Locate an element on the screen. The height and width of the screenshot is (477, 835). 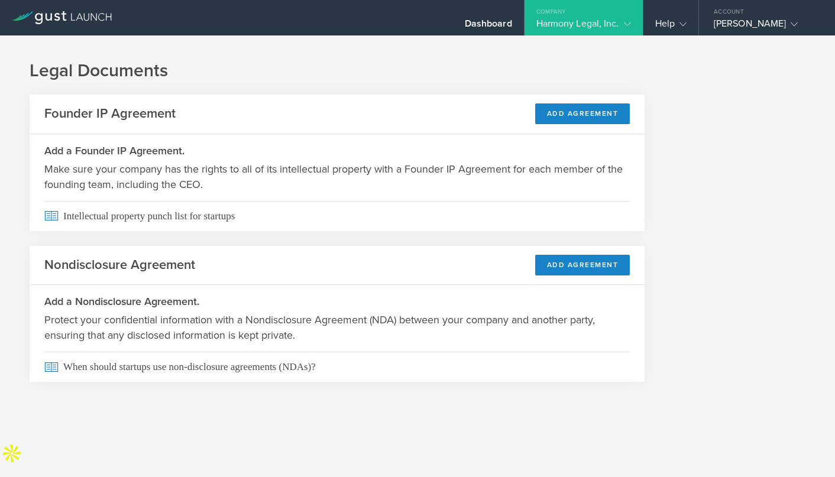
span: Intellectual property punch list for startups is located at coordinates (337, 216).